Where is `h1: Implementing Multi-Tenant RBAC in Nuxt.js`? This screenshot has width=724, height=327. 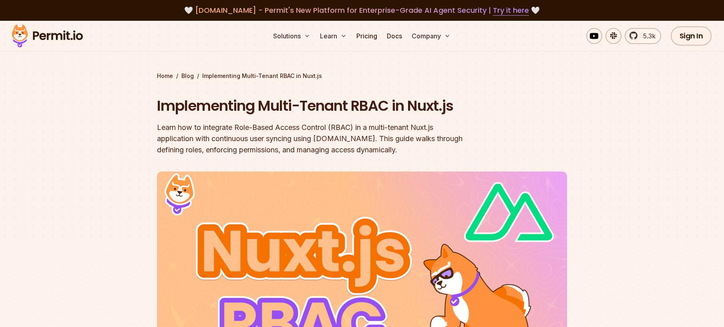
h1: Implementing Multi-Tenant RBAC in Nuxt.js is located at coordinates (311, 106).